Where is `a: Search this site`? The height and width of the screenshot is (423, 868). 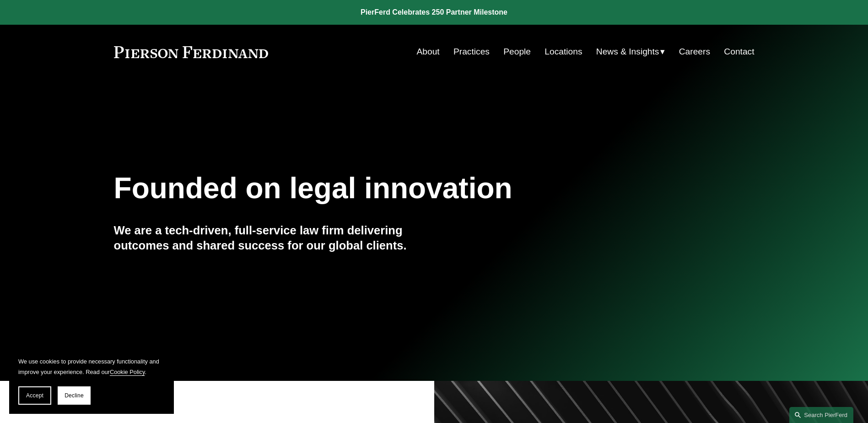 a: Search this site is located at coordinates (821, 415).